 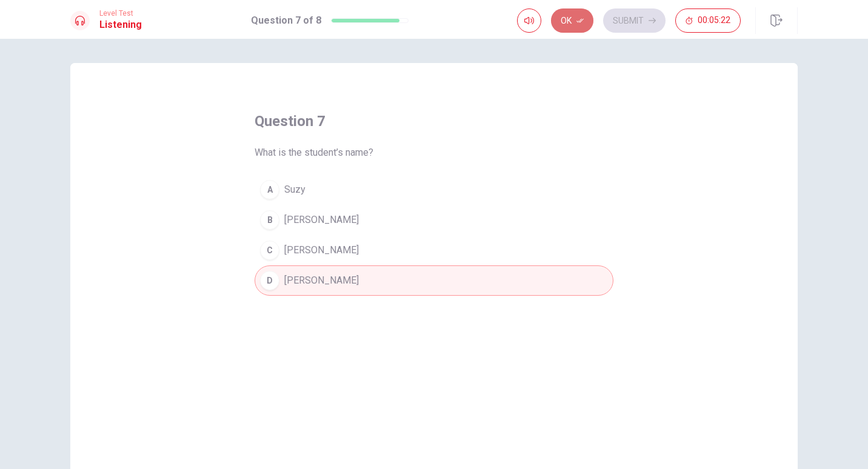 I want to click on span: What is the student’s name?, so click(x=314, y=153).